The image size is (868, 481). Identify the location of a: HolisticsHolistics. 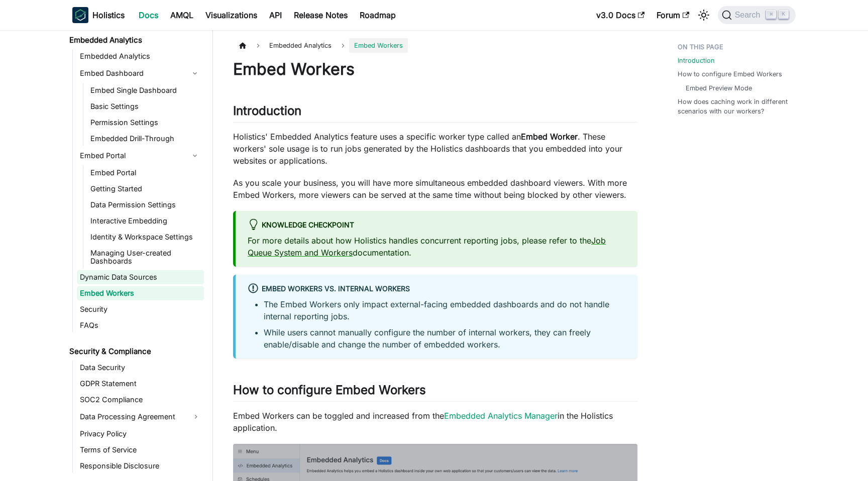
(98, 15).